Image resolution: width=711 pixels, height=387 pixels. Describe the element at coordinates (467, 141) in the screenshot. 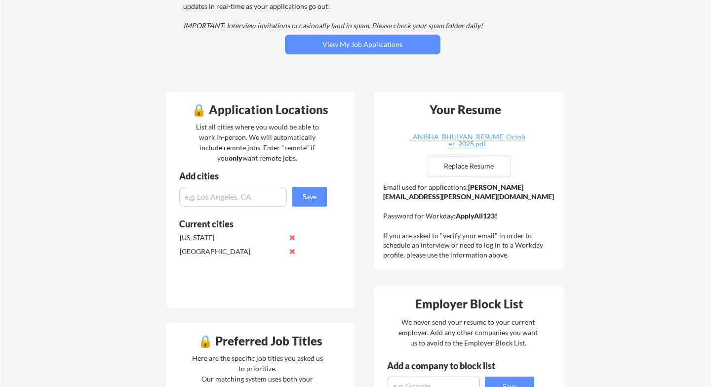

I see `a: _ANISHA_BHUIYAN_RESUME_October_2025.pdf` at that location.